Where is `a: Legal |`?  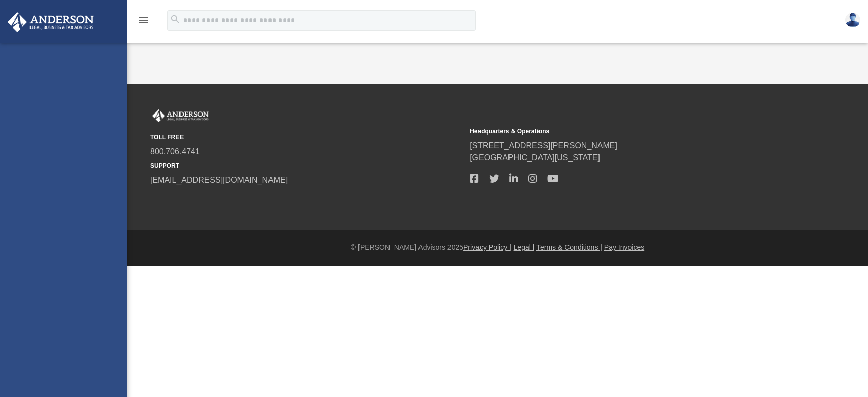
a: Legal | is located at coordinates (524, 247).